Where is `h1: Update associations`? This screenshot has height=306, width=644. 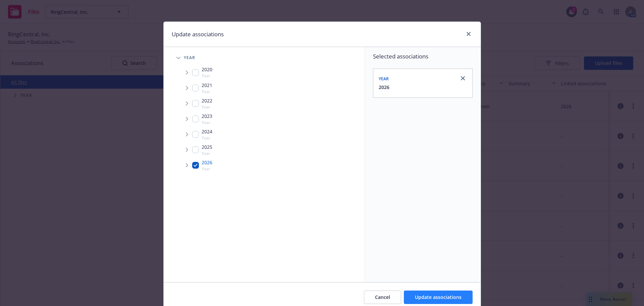
h1: Update associations is located at coordinates (197, 34).